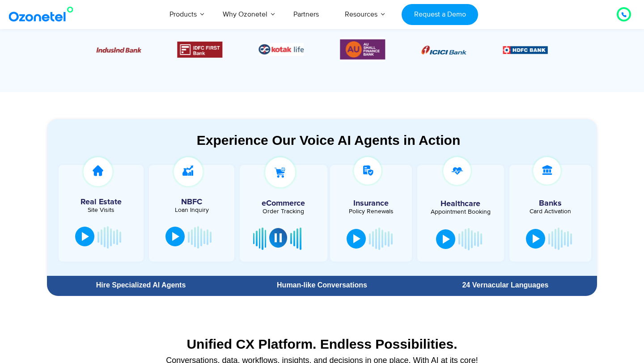  I want to click on div: 2 / 6, so click(525, 50).